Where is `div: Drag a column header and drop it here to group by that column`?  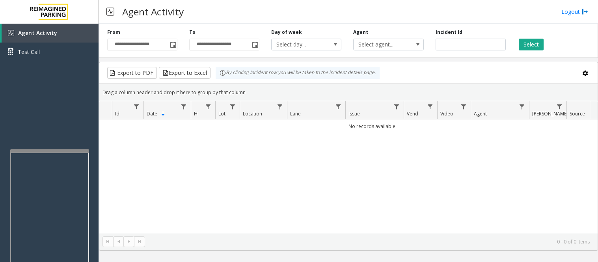 div: Drag a column header and drop it here to group by that column is located at coordinates (348, 92).